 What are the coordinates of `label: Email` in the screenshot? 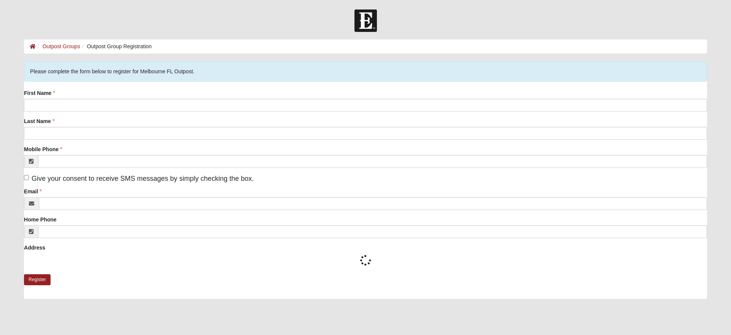 It's located at (33, 192).